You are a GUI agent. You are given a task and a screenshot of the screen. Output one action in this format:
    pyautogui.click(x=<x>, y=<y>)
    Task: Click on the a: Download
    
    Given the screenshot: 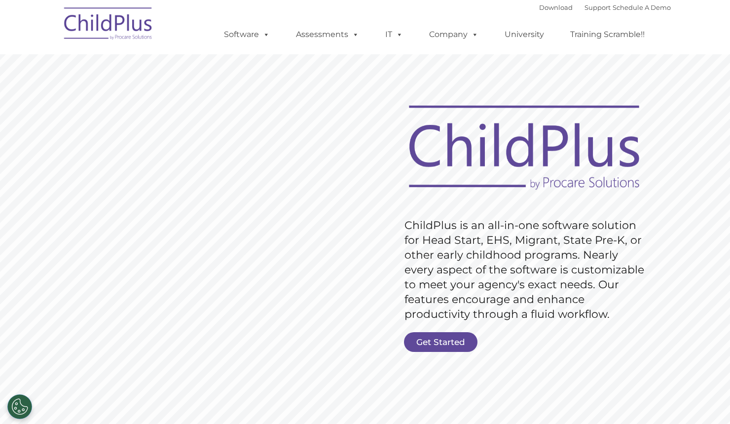 What is the action you would take?
    pyautogui.click(x=556, y=7)
    